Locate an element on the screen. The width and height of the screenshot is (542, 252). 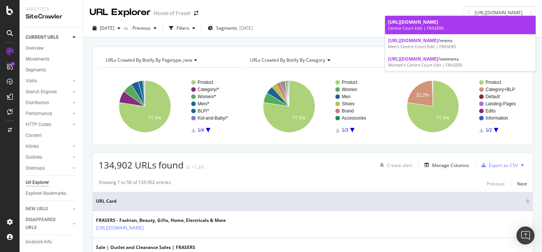
a: Distribution is located at coordinates (48, 103).